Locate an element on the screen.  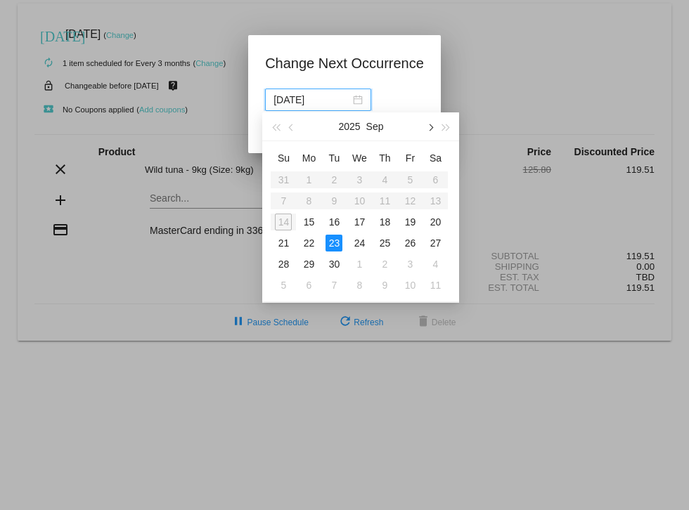
div: 1 is located at coordinates (359, 264).